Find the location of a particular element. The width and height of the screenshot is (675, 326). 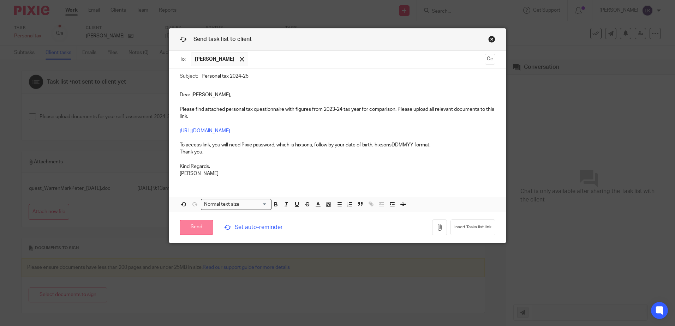

label: To: is located at coordinates (183, 59).